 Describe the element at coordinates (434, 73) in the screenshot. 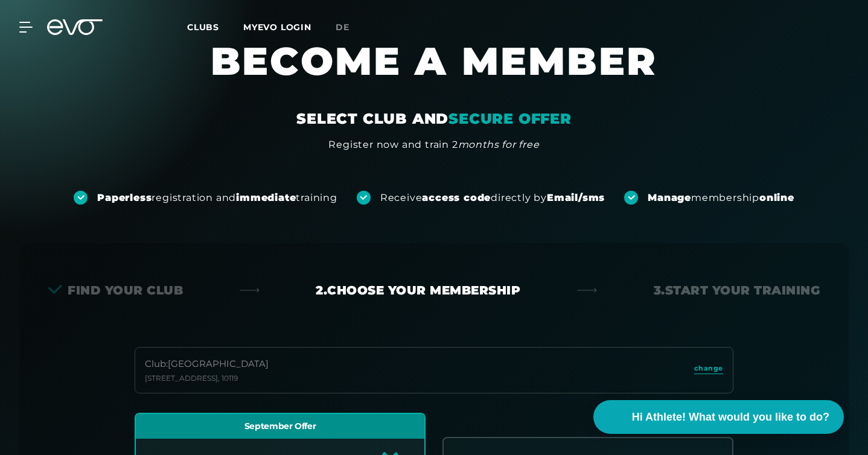

I see `h1: BECOME A MEMBER` at that location.